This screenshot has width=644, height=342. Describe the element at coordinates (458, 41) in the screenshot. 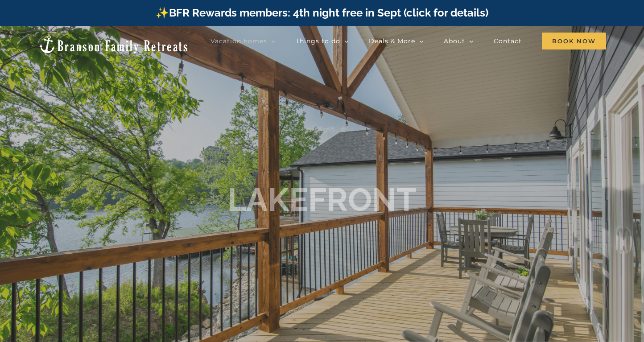

I see `a: About` at that location.